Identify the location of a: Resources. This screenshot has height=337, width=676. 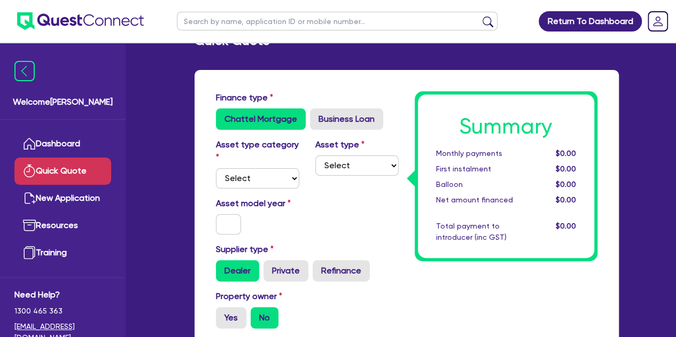
(62, 225).